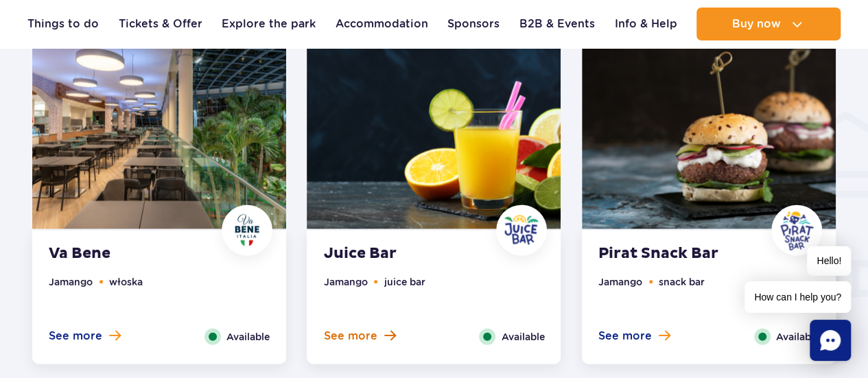 The width and height of the screenshot is (868, 378). What do you see at coordinates (269, 24) in the screenshot?
I see `a: Explore the park` at bounding box center [269, 24].